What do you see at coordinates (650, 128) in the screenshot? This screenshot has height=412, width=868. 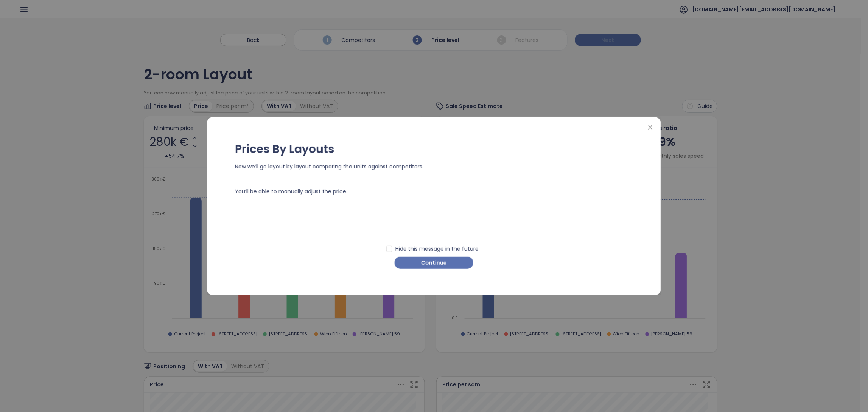 I see `button: Close` at bounding box center [650, 128].